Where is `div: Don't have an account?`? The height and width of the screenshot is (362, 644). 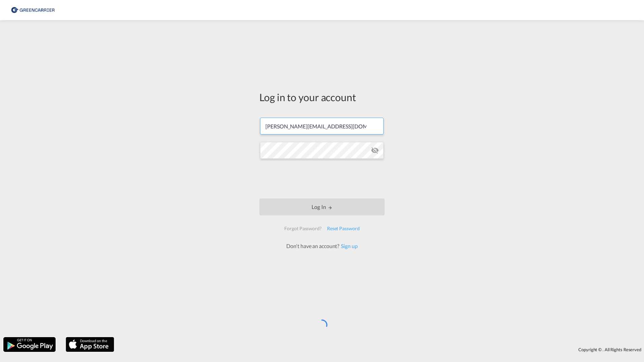 div: Don't have an account? is located at coordinates (322, 246).